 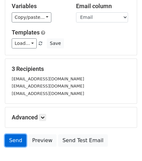 What do you see at coordinates (126, 145) in the screenshot?
I see `div: Widget de chat` at bounding box center [126, 145].